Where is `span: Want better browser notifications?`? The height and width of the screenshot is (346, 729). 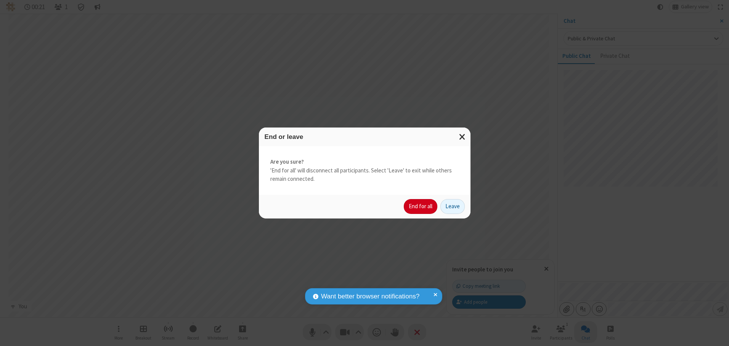 span: Want better browser notifications? is located at coordinates (370, 297).